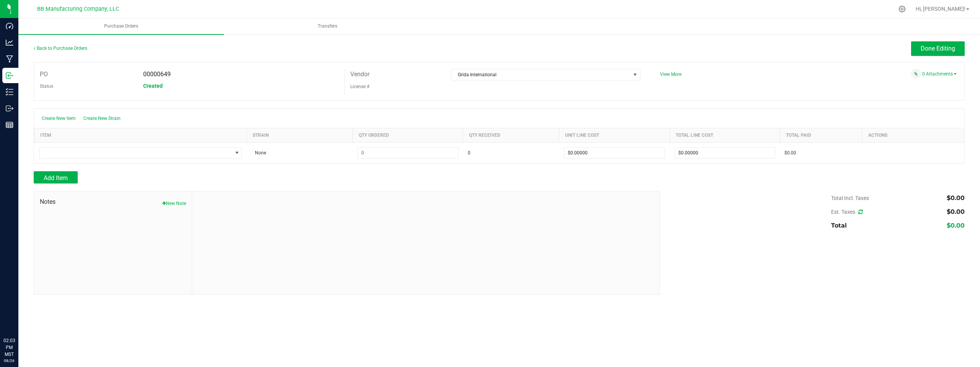 Image resolution: width=980 pixels, height=367 pixels. Describe the element at coordinates (725, 135) in the screenshot. I see `th: Total Line Cost` at that location.